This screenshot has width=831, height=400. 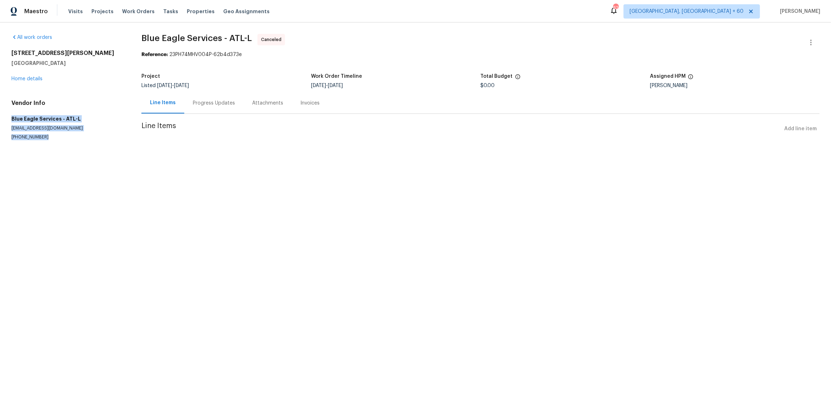 I want to click on h5: Total Budget, so click(x=497, y=76).